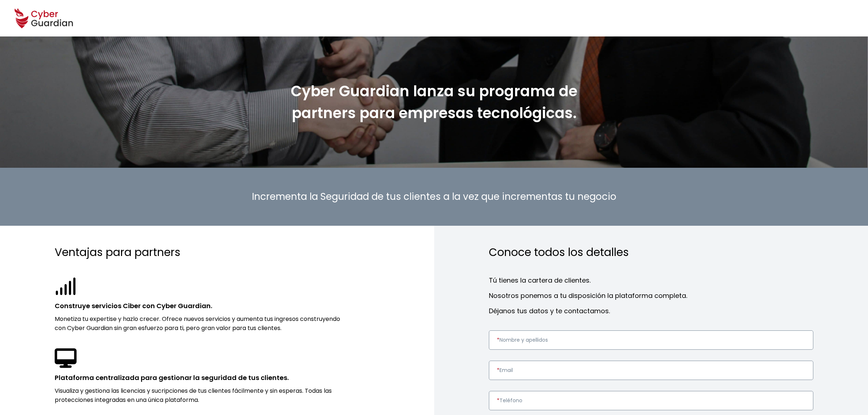  What do you see at coordinates (133, 306) in the screenshot?
I see `strong: Construye servicios Ciber con Cyber Guardian.` at bounding box center [133, 306].